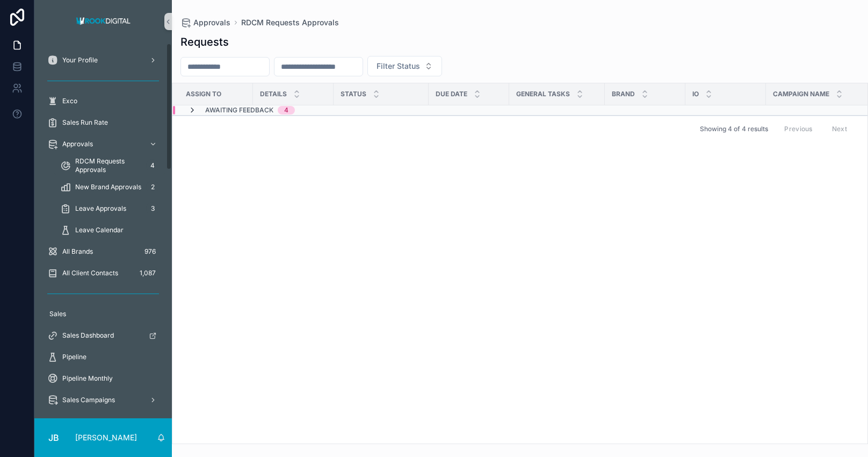 This screenshot has height=457, width=868. I want to click on div: 1,087, so click(148, 273).